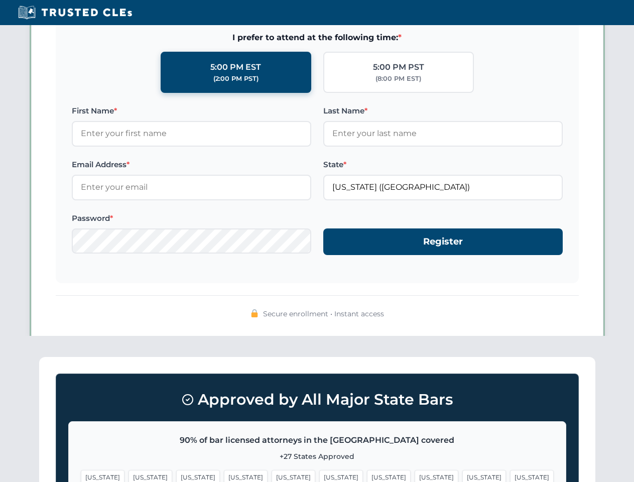 Image resolution: width=634 pixels, height=482 pixels. I want to click on span: Secure enrollment • Instant access, so click(323, 314).